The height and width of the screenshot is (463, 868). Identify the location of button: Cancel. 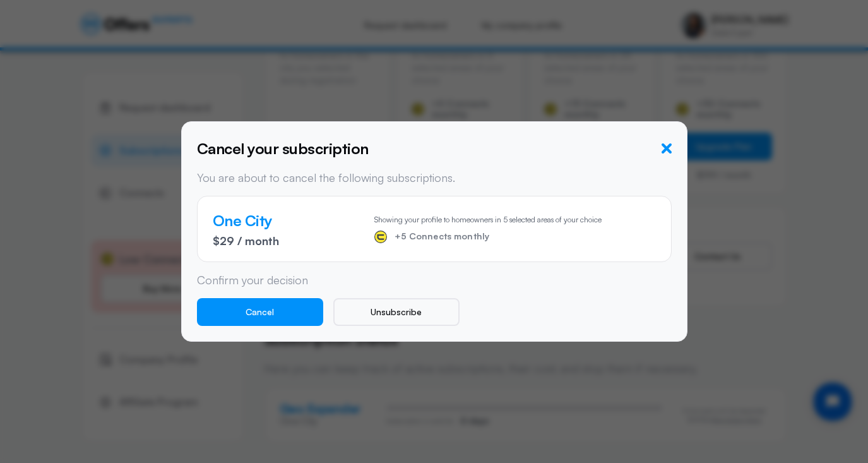
(260, 312).